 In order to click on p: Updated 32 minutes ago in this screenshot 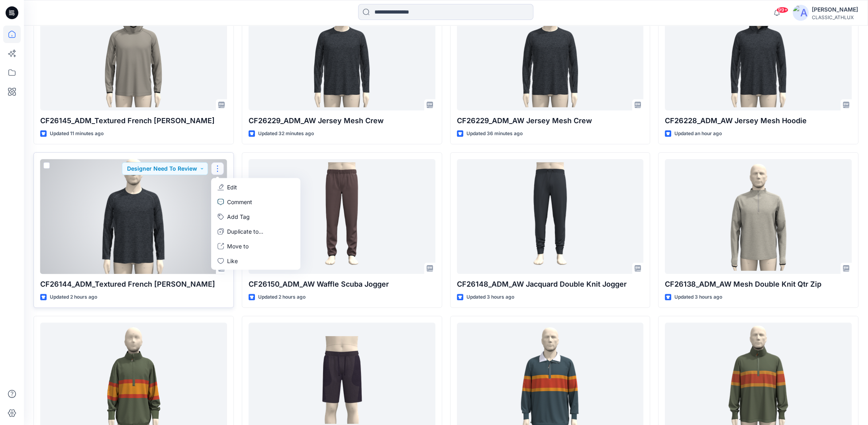, I will do `click(286, 134)`.